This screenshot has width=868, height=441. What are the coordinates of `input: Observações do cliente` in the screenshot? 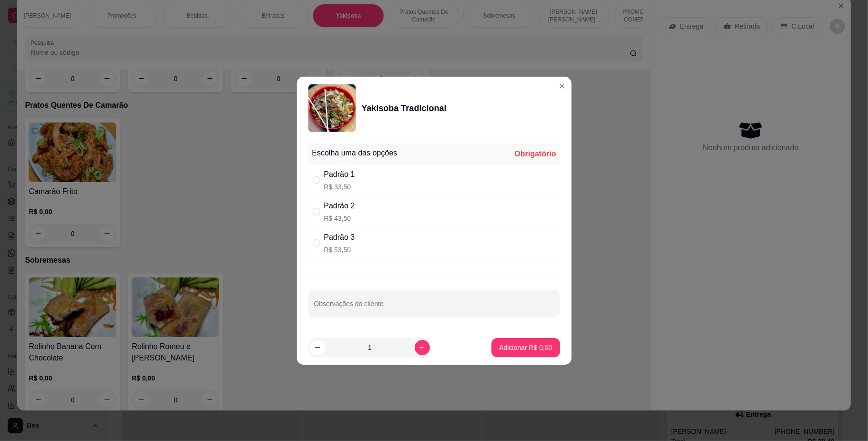 It's located at (434, 308).